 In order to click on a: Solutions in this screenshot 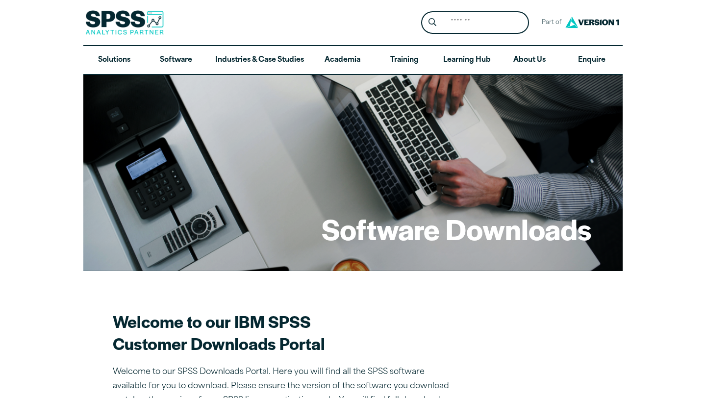, I will do `click(114, 60)`.